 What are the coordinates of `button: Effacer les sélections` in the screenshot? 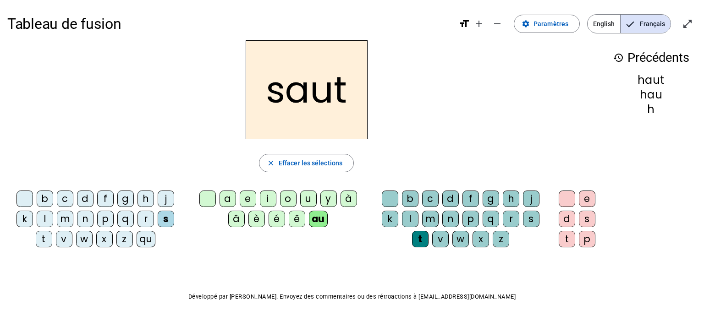 It's located at (306, 163).